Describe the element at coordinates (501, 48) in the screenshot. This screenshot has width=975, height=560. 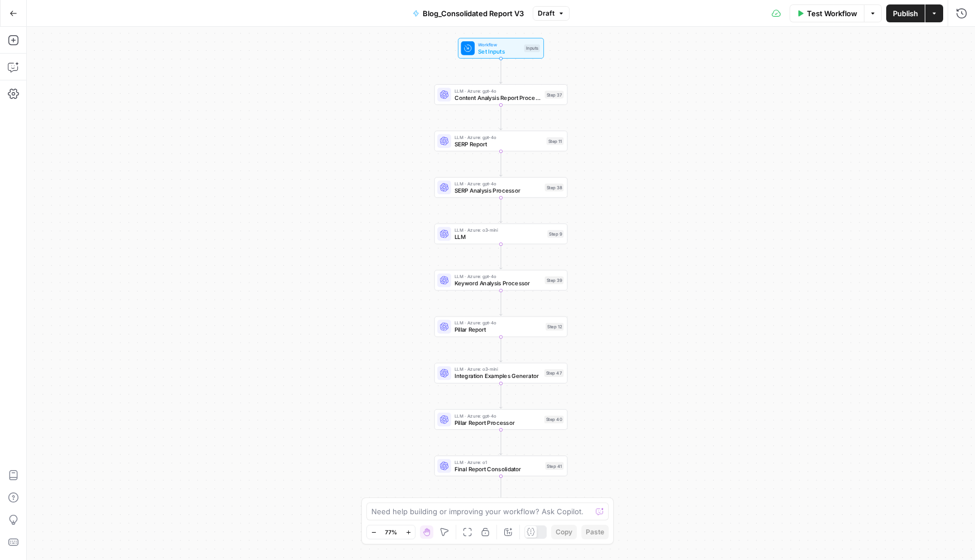
I see `div: WorkflowSet InputsInputs` at that location.